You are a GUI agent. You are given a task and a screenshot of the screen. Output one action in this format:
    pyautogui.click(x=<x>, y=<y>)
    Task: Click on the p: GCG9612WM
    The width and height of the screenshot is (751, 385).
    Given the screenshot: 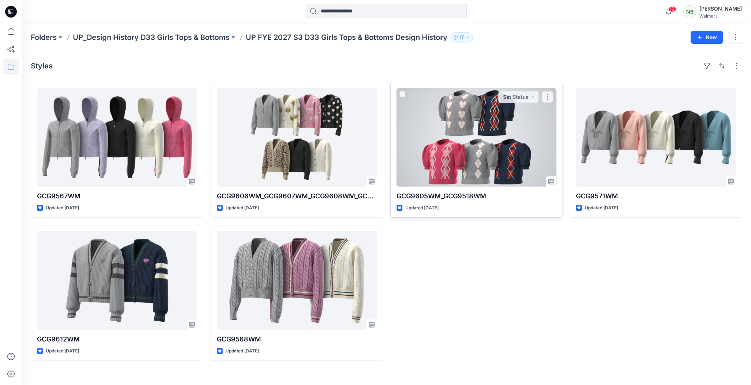 What is the action you would take?
    pyautogui.click(x=117, y=339)
    